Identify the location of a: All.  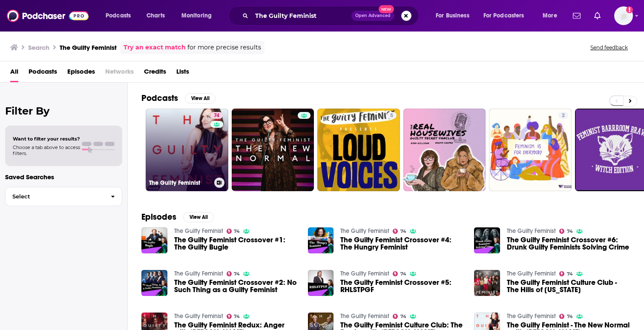
(14, 73).